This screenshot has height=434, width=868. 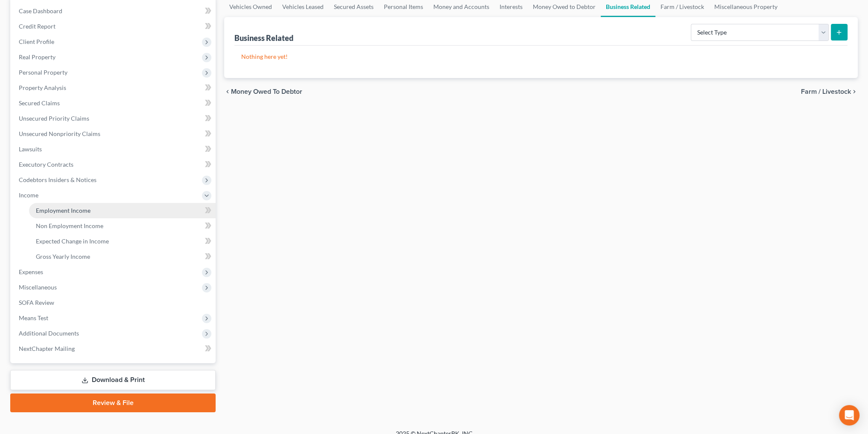 I want to click on span: Expenses, so click(x=30, y=272).